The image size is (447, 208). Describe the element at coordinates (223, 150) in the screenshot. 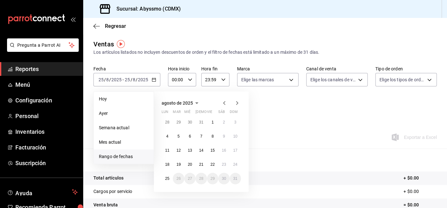

I see `button: 16 de agosto de 2025` at that location.